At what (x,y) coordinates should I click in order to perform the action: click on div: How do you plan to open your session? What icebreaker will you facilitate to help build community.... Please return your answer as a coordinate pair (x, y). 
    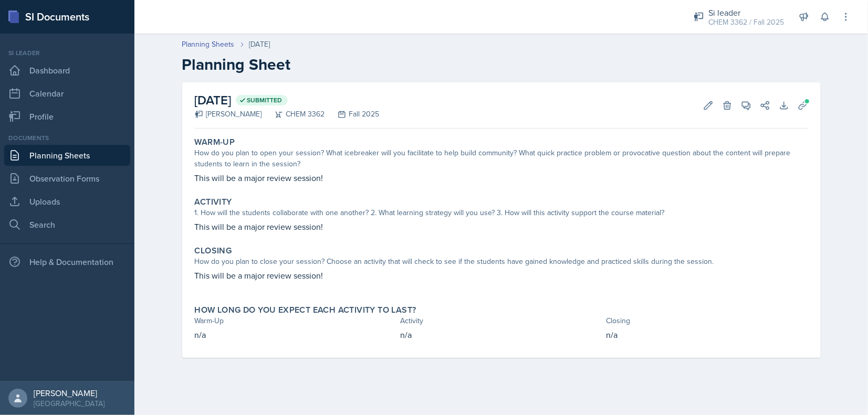
    Looking at the image, I should click on (501, 158).